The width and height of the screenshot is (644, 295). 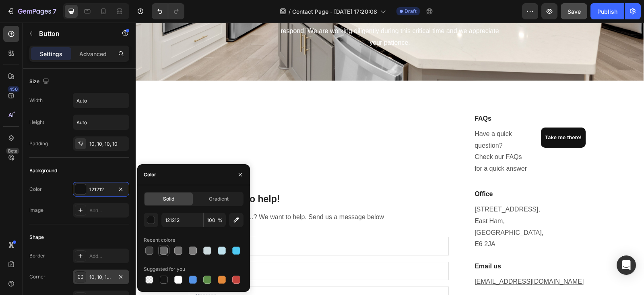 I want to click on button: Save, so click(x=574, y=11).